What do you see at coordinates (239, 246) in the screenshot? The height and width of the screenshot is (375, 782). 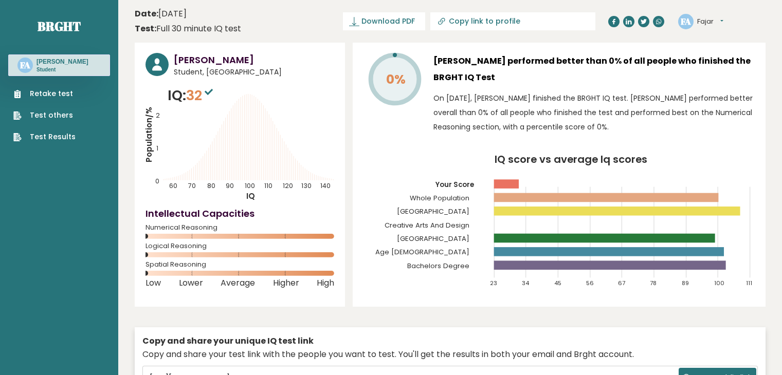 I see `span: Logical Reasoning` at bounding box center [239, 246].